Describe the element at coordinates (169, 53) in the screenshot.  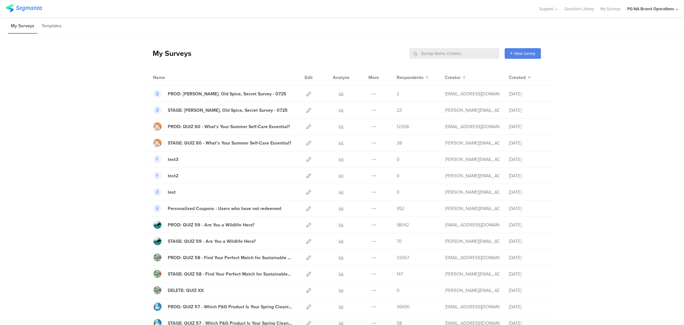
I see `div: My Surveys` at that location.